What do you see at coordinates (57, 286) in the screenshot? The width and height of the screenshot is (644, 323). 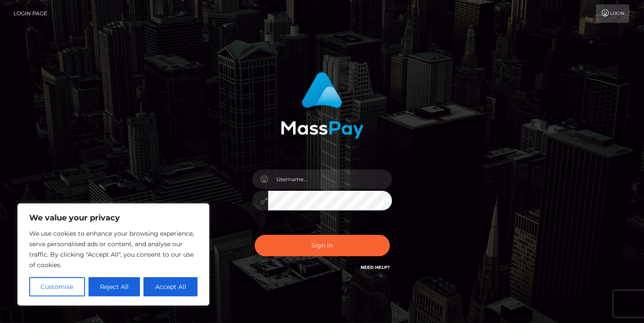 I see `button: Customise` at bounding box center [57, 286].